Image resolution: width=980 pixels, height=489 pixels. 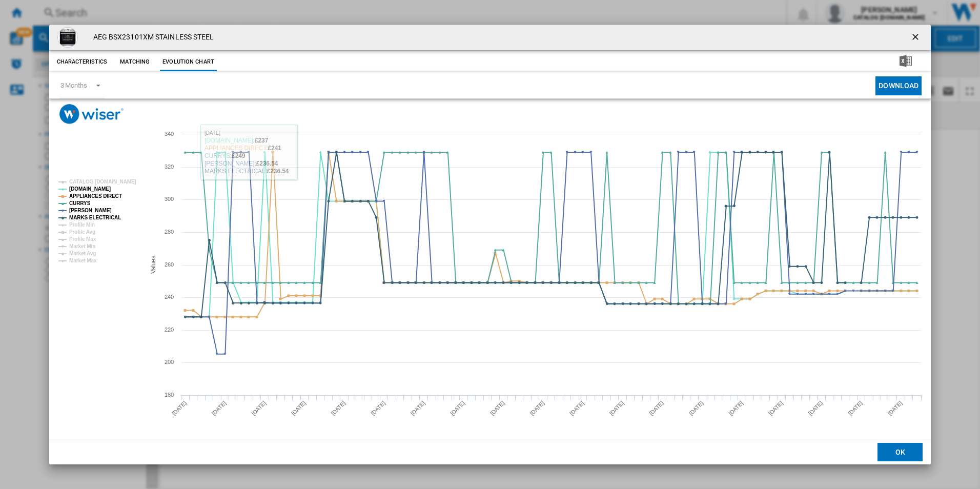 What do you see at coordinates (917, 38) in the screenshot?
I see `ng-md-icon: getI18NText('BUTTONS.CLOSE_DIALOG')` at bounding box center [917, 38].